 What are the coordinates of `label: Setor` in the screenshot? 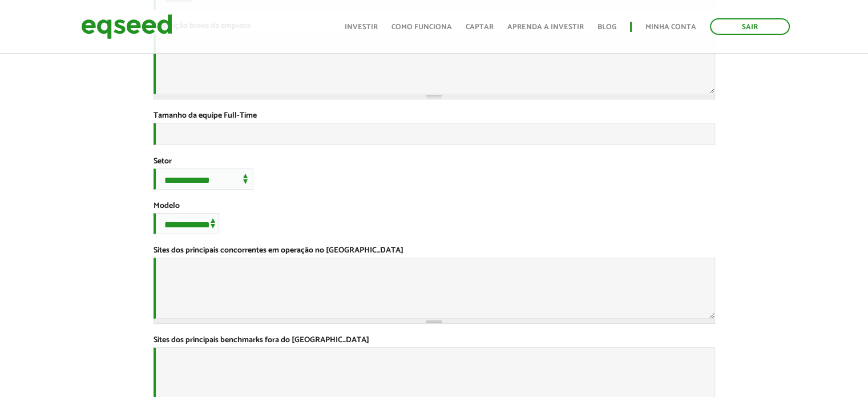 It's located at (163, 161).